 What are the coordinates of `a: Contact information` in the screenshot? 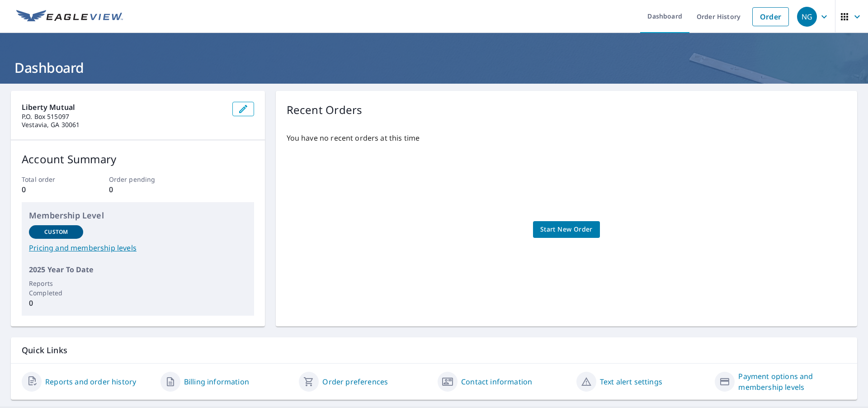 It's located at (496, 381).